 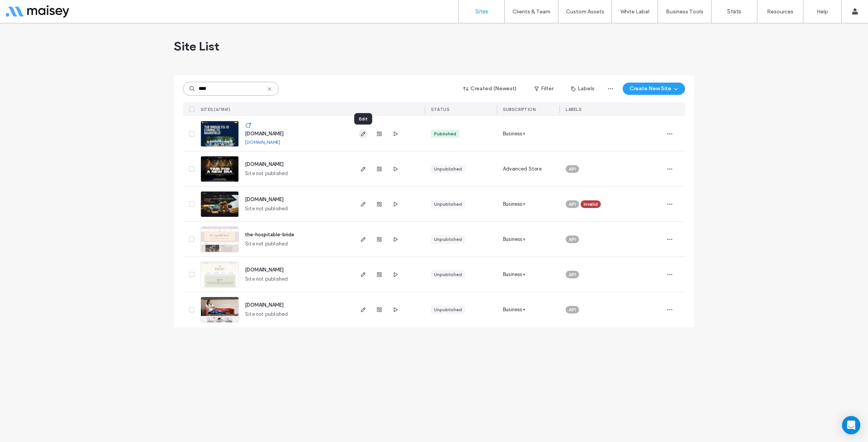 I want to click on a: the-hospitable-bride, so click(x=269, y=234).